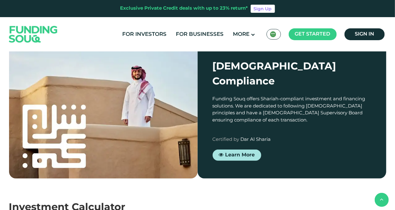 The height and width of the screenshot is (210, 395). Describe the element at coordinates (263, 9) in the screenshot. I see `a: Sign Up` at that location.